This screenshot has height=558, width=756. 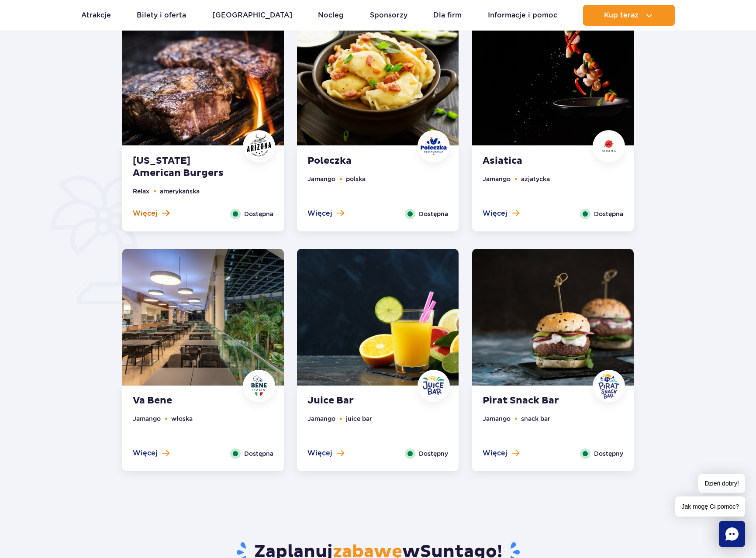 I want to click on li: azjatycka, so click(x=536, y=179).